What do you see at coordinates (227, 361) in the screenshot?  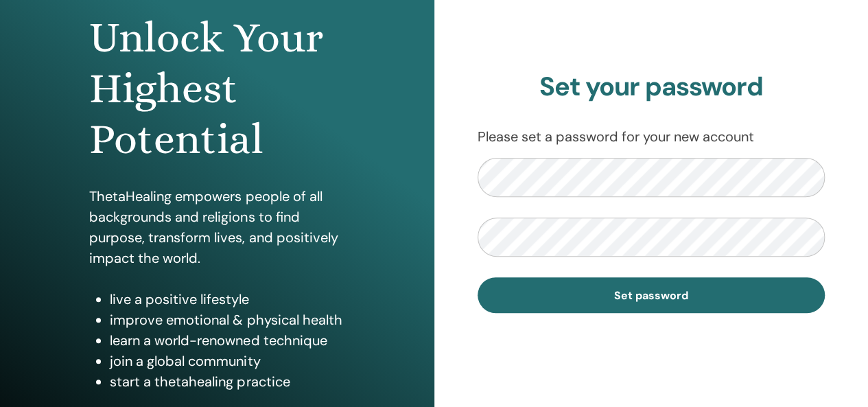 I see `li: join a global community` at bounding box center [227, 361].